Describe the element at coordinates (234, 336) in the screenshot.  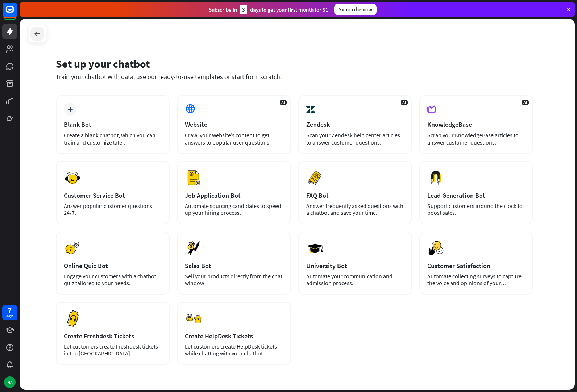
I see `div: Create HelpDesk Tickets` at that location.